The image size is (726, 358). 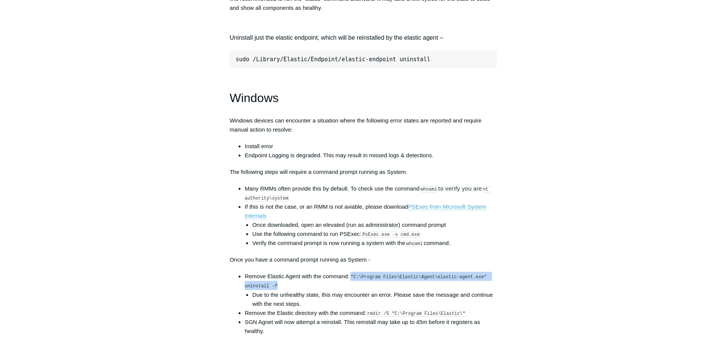 I want to click on code: nt authority\system, so click(x=368, y=194).